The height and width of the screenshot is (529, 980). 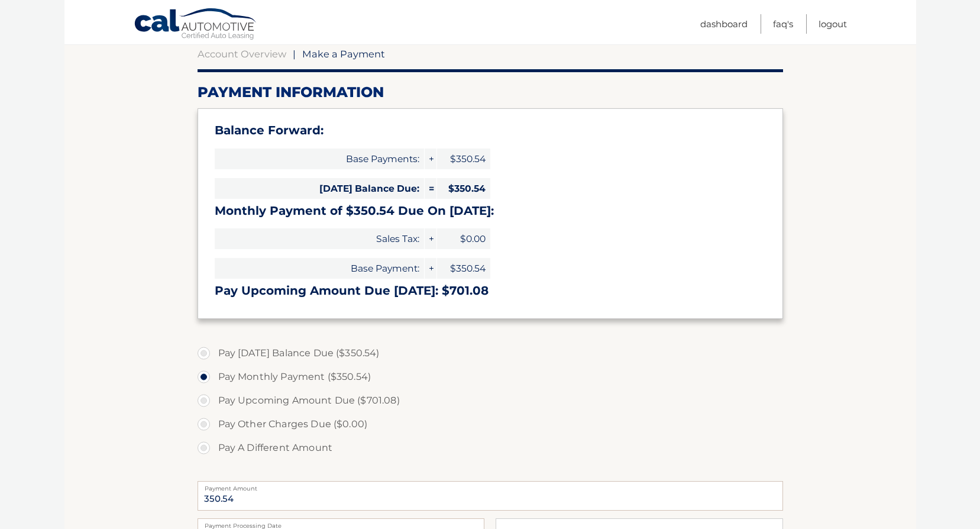 What do you see at coordinates (490, 401) in the screenshot?
I see `label: Pay Upcoming Amount Due ($701.08)` at bounding box center [490, 401].